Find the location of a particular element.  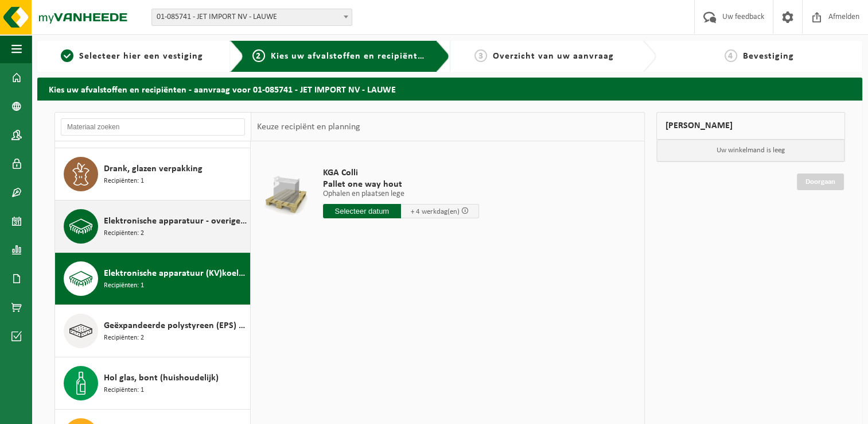

span: Hol glas, bont (huishoudelijk) is located at coordinates (161, 378).